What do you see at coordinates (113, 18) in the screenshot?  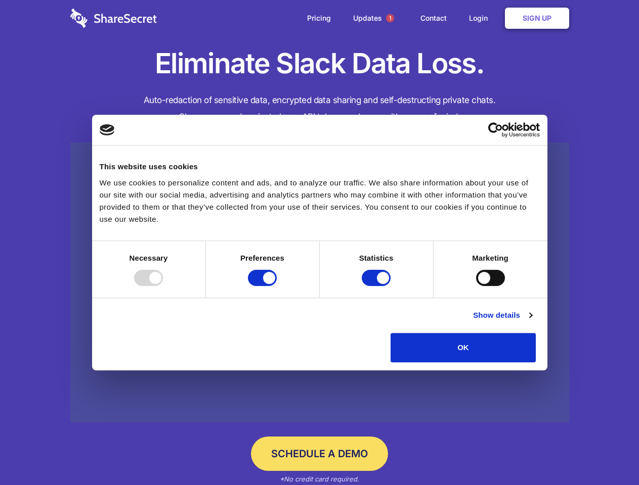 I see `img: logo-wordmark-white-trans-d4663122ce5f474addd5e946df7df03e33cb6a1c49d2221995e7729f52c070b2.svg` at bounding box center [113, 18].